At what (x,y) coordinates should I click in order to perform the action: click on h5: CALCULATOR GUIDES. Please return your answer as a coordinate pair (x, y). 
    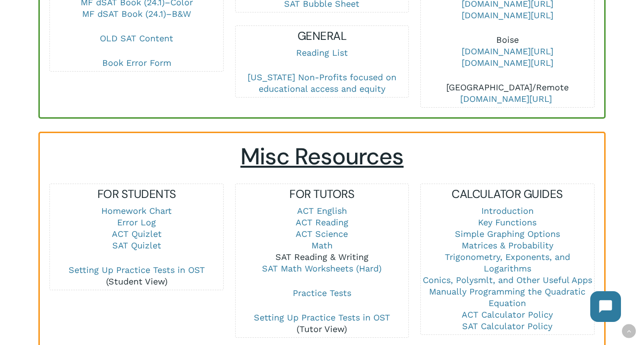
    Looking at the image, I should click on (507, 194).